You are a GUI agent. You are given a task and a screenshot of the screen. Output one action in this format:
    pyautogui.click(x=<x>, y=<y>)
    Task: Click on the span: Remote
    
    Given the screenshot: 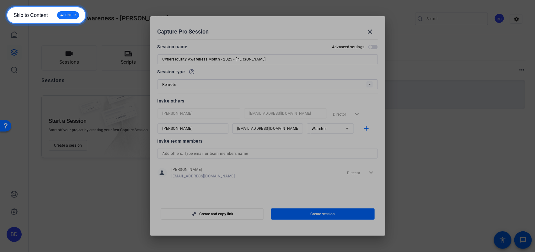 What is the action you would take?
    pyautogui.click(x=169, y=85)
    